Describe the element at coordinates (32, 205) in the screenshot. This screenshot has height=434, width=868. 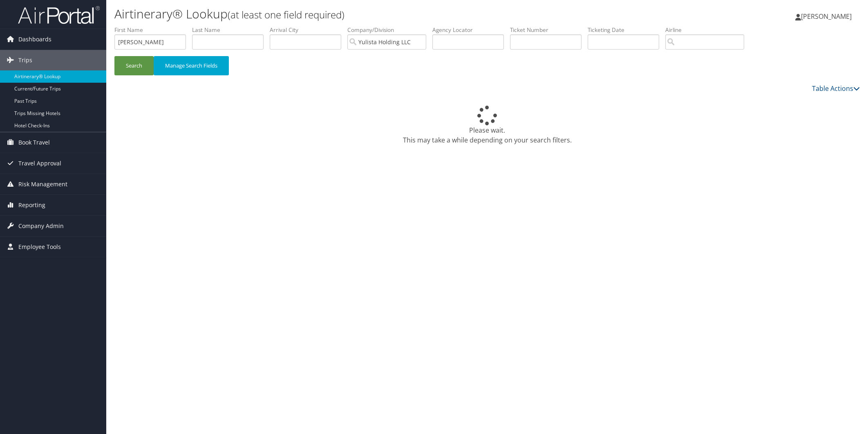
I see `span: Reporting` at that location.